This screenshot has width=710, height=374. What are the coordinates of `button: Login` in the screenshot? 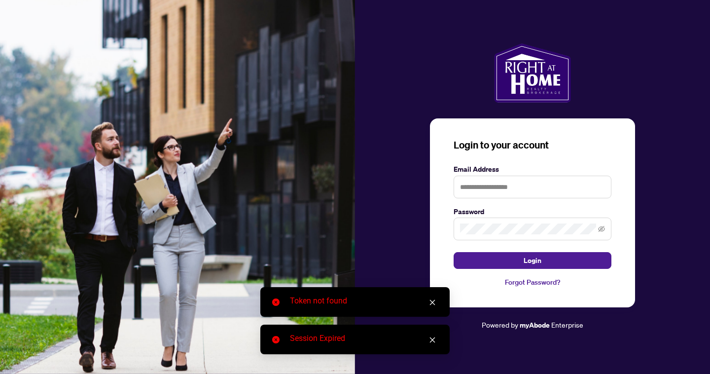 It's located at (533, 261).